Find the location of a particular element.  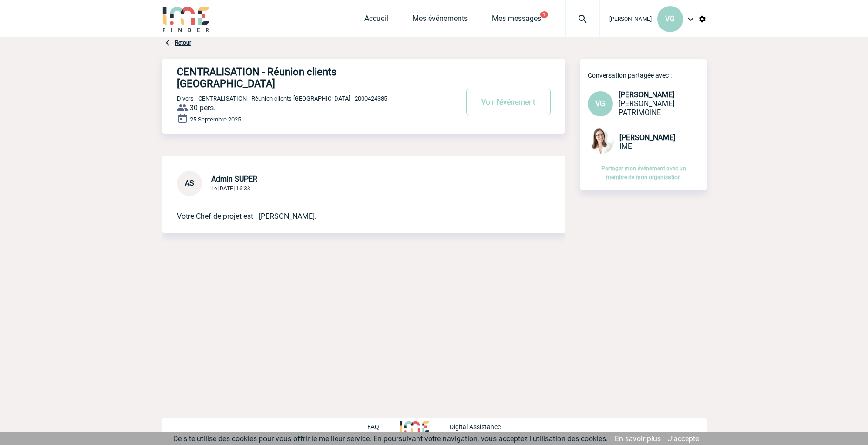

span: AS is located at coordinates (189, 183).